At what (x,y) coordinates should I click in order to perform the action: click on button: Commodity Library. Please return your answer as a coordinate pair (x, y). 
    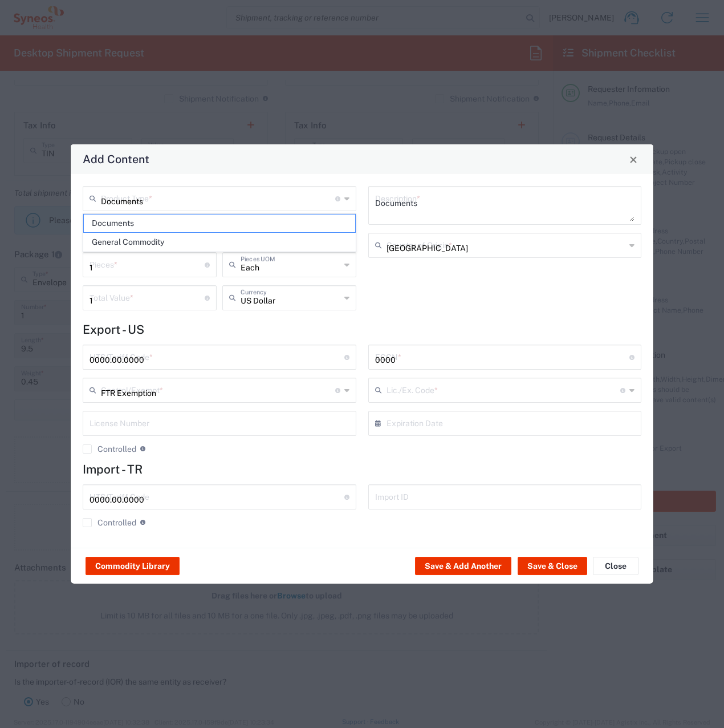
    Looking at the image, I should click on (133, 566).